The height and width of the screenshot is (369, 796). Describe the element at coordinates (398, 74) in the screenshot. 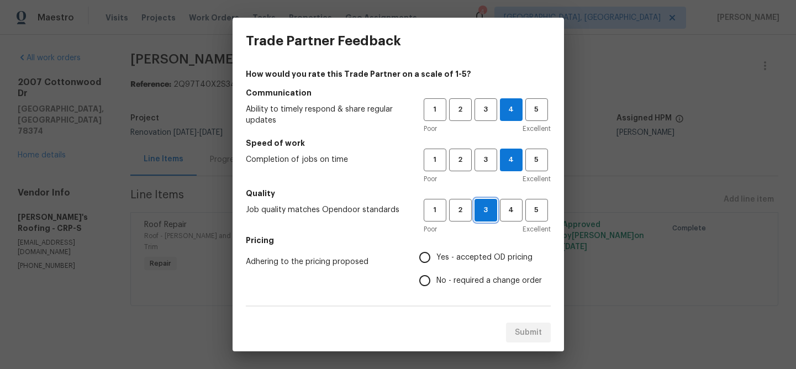

I see `h4: How would you rate this Trade Partner on a scale of 1-5?` at that location.